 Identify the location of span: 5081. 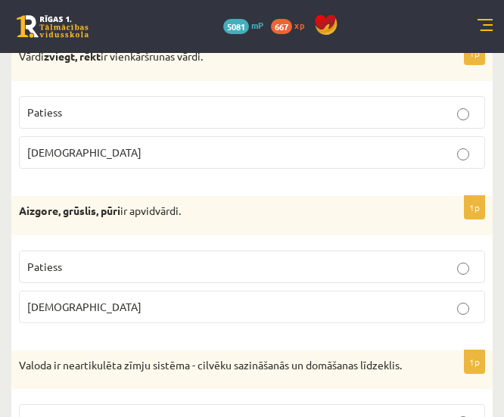
(236, 26).